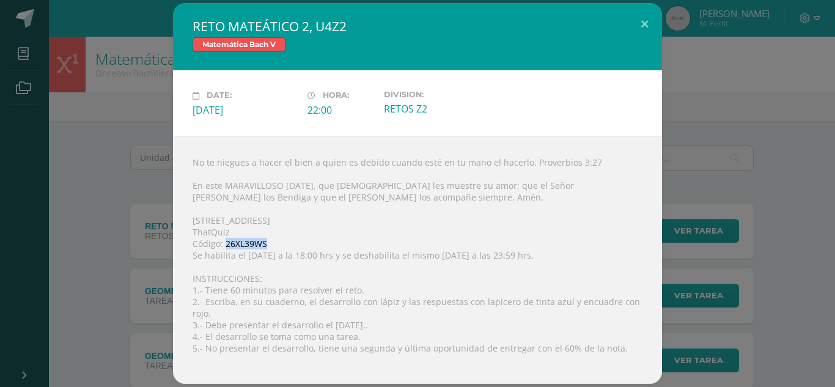  What do you see at coordinates (336, 95) in the screenshot?
I see `span: Hora:` at bounding box center [336, 95].